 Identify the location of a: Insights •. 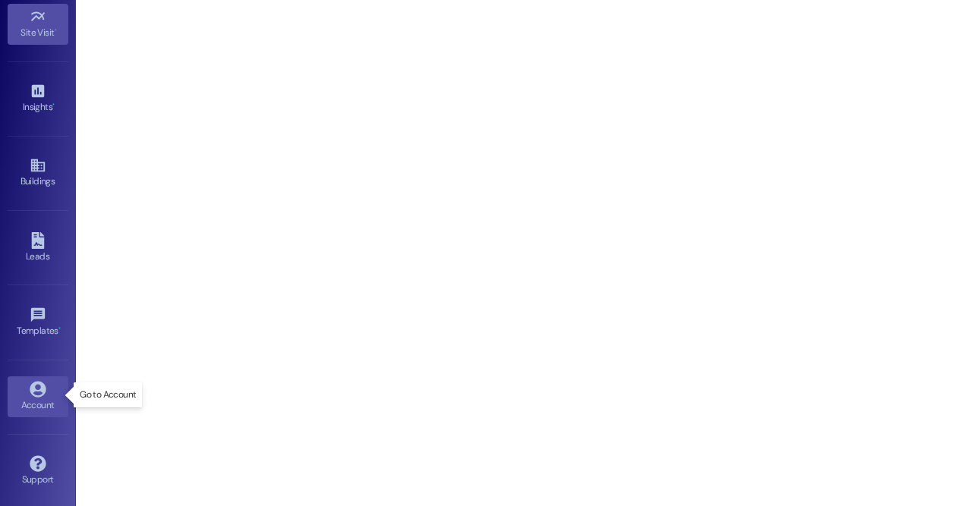
(38, 99).